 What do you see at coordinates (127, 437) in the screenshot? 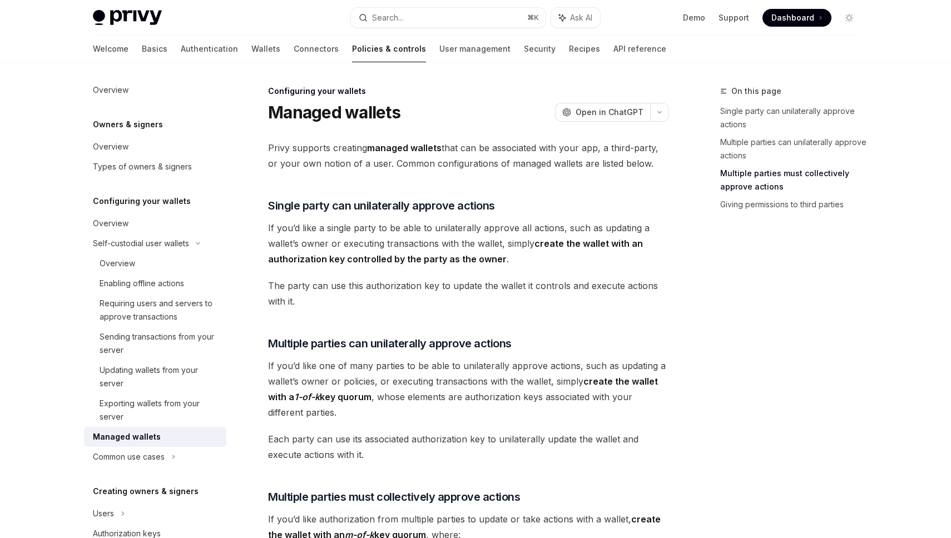
I see `div: Managed wallets` at bounding box center [127, 437].